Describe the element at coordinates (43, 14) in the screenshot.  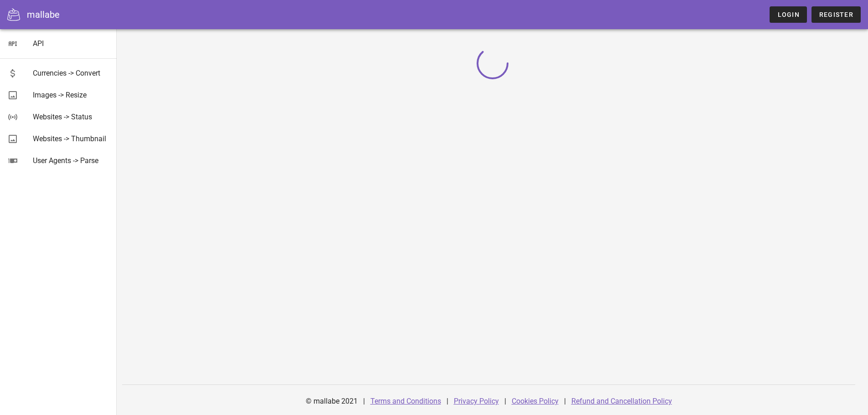
I see `div: mallabe` at that location.